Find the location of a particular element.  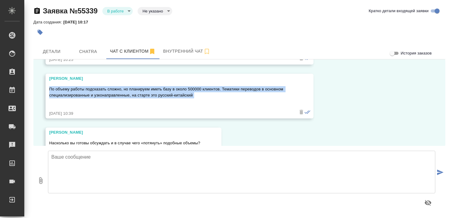

span: История заказов is located at coordinates (416, 53).